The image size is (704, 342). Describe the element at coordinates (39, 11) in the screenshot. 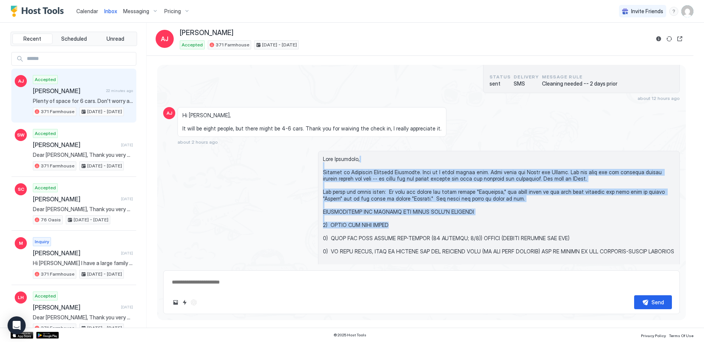

I see `div: Host Tools Logo` at that location.